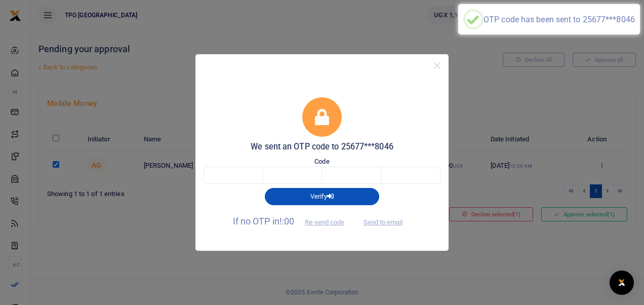 This screenshot has height=305, width=644. Describe the element at coordinates (622, 283) in the screenshot. I see `div: Open Intercom Messenger` at that location.